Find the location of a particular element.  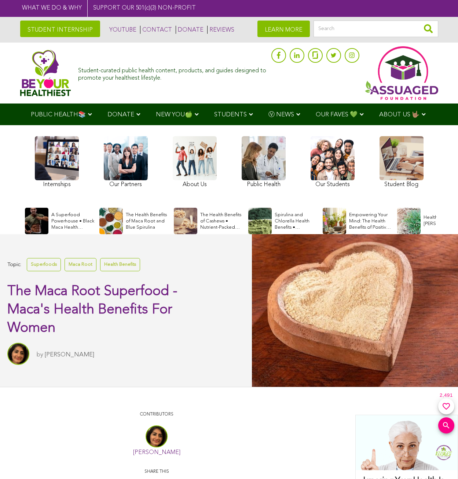

a: YOUTUBE is located at coordinates (122, 30).